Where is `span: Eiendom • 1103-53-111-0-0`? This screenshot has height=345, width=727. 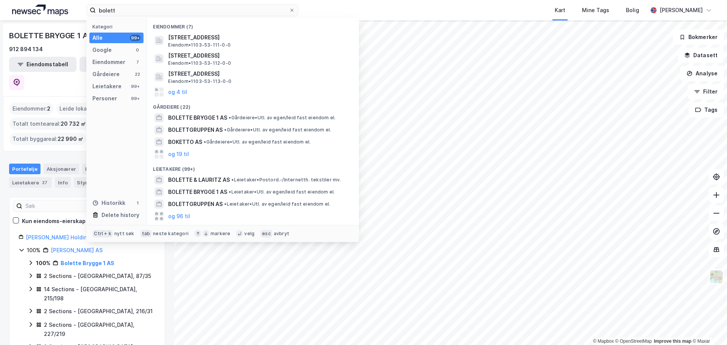
span: Eiendom • 1103-53-111-0-0 is located at coordinates (199, 45).